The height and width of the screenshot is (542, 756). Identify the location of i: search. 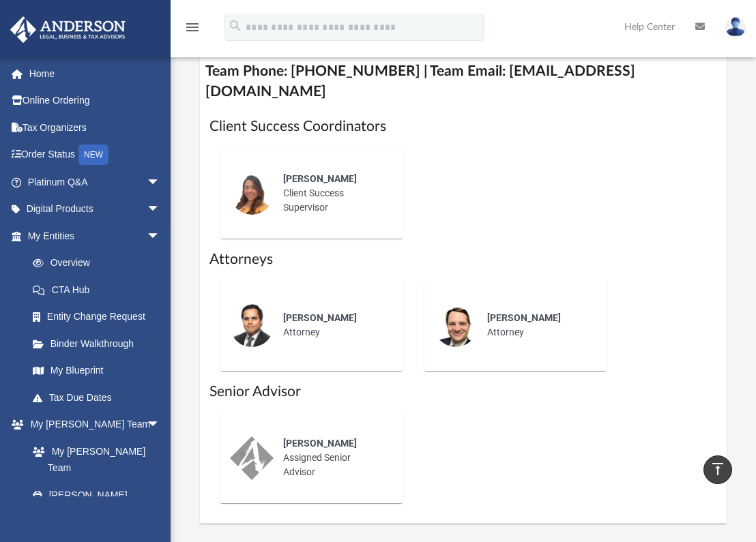
(235, 26).